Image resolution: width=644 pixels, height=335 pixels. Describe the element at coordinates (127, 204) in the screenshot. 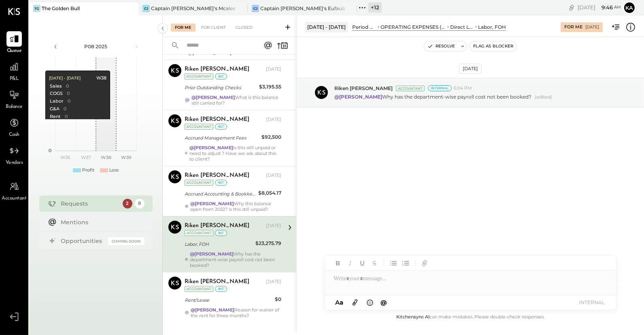

I see `div: 2` at that location.